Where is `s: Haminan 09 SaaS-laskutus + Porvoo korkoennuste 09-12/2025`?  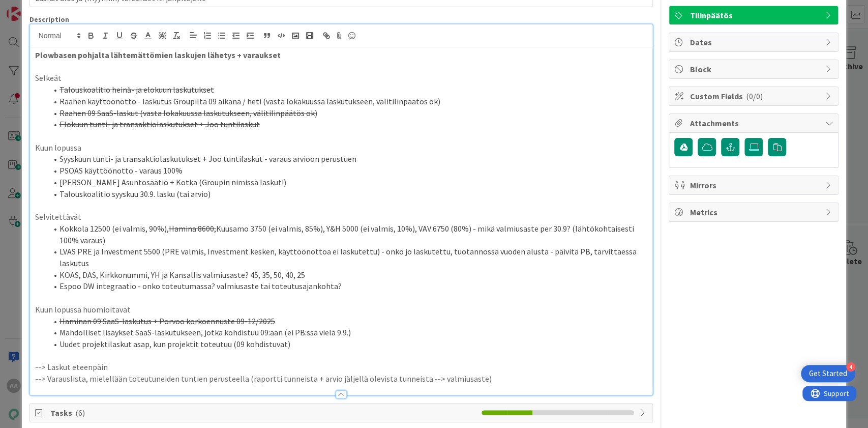 s: Haminan 09 SaaS-laskutus + Porvoo korkoennuste 09-12/2025 is located at coordinates (167, 321).